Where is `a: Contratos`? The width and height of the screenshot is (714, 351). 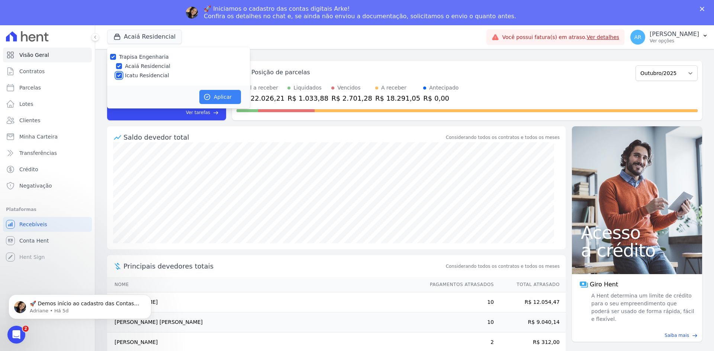
a: Contratos is located at coordinates (47, 71).